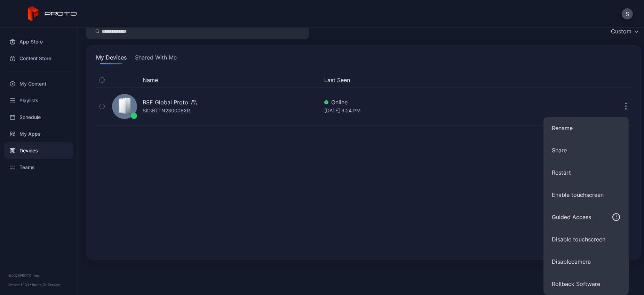  I want to click on button: Last Seen, so click(433, 80).